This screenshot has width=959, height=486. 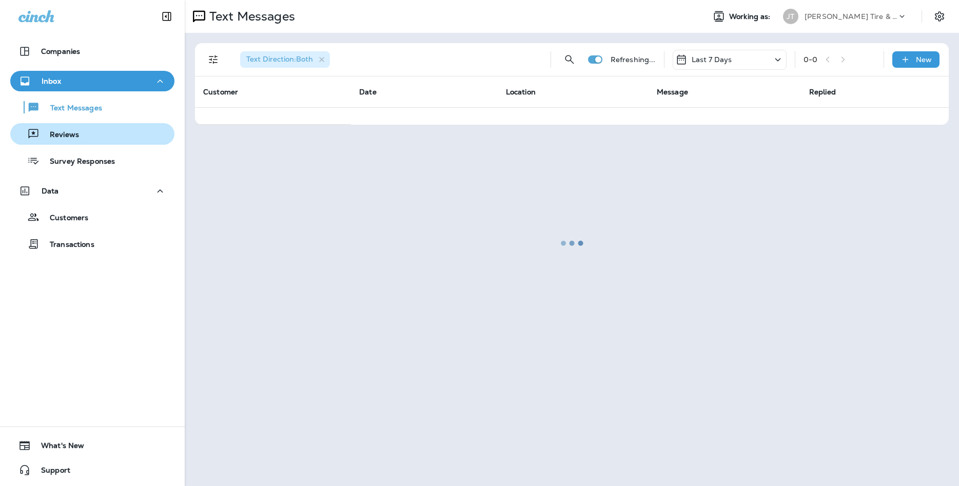 What do you see at coordinates (57, 447) in the screenshot?
I see `span: What's New` at bounding box center [57, 447].